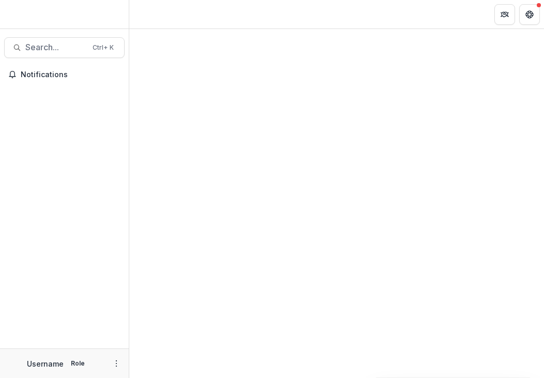 The height and width of the screenshot is (378, 544). Describe the element at coordinates (56, 47) in the screenshot. I see `span: Search...` at that location.